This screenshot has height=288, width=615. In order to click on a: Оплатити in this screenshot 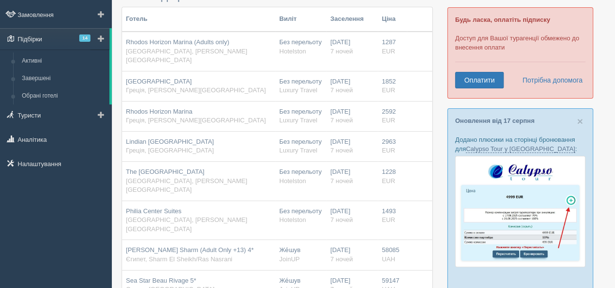, I will do `click(479, 80)`.